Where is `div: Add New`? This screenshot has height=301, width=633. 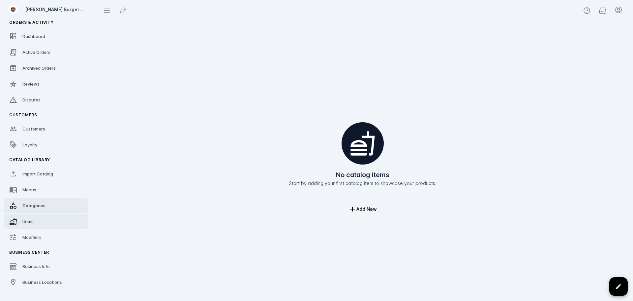 div: Add New is located at coordinates (367, 209).